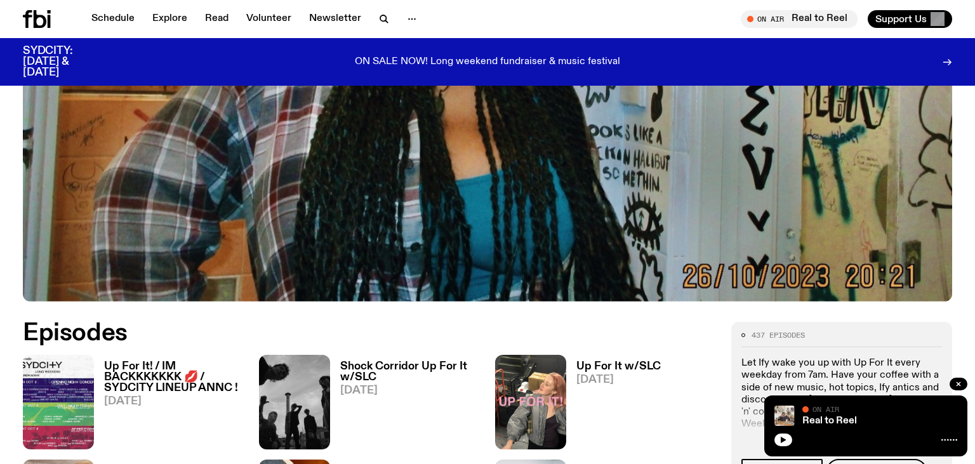  What do you see at coordinates (330, 333) in the screenshot?
I see `h2: Episodes` at bounding box center [330, 333].